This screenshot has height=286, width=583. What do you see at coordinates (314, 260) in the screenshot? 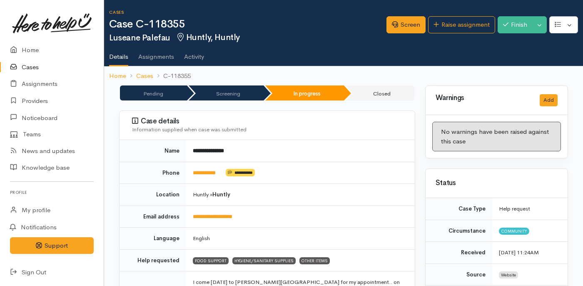
I see `span: OTHER ITEMS` at bounding box center [314, 260].